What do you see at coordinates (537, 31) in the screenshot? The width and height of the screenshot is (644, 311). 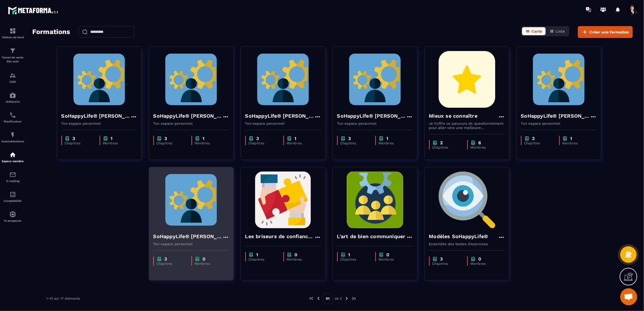 I see `span: Carte` at bounding box center [537, 31].